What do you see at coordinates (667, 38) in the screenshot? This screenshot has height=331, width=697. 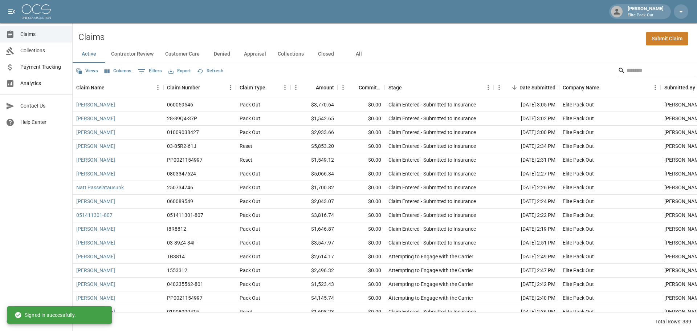 I see `a: Submit Claim` at bounding box center [667, 38].